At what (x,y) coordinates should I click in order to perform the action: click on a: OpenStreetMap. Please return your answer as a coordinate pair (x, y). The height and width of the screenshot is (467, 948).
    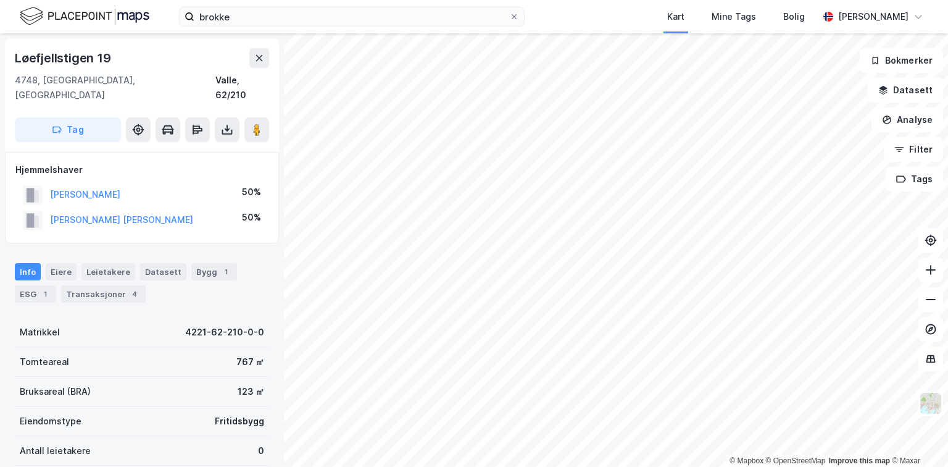
    Looking at the image, I should click on (796, 461).